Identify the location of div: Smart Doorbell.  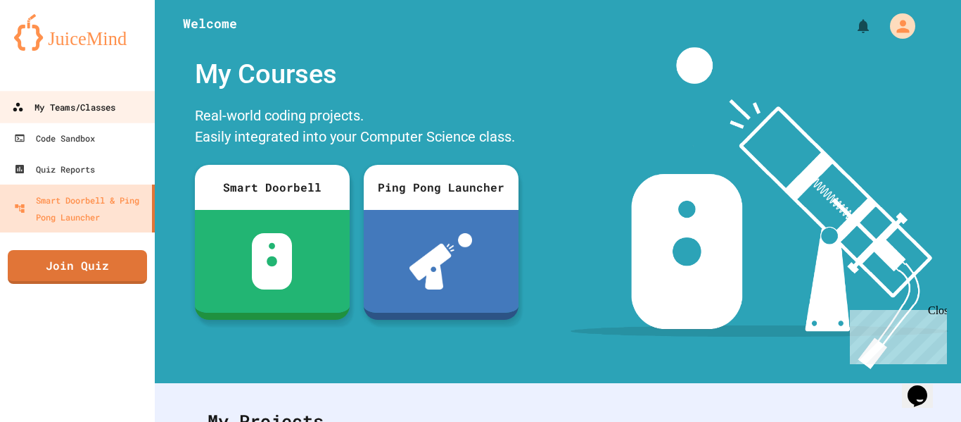
(272, 187).